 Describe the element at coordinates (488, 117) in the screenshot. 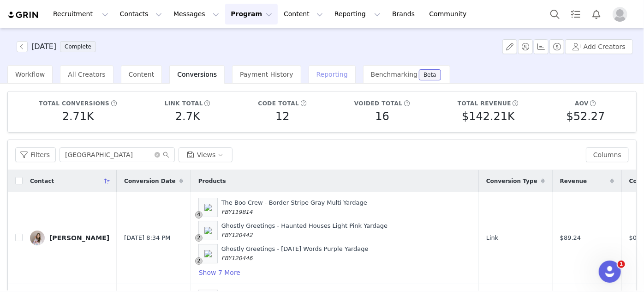

I see `h5: $142.21K` at that location.